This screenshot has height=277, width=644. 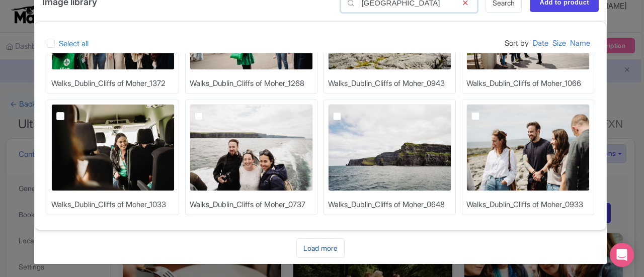 I want to click on div: Open Intercom Messenger, so click(x=622, y=255).